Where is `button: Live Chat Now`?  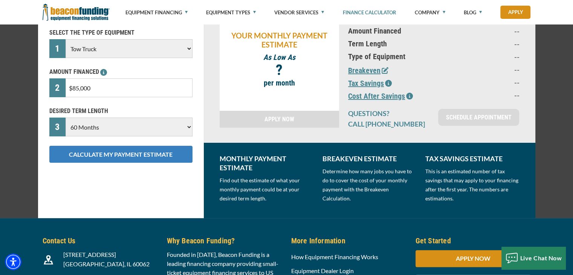 button: Live Chat Now is located at coordinates (534, 258).